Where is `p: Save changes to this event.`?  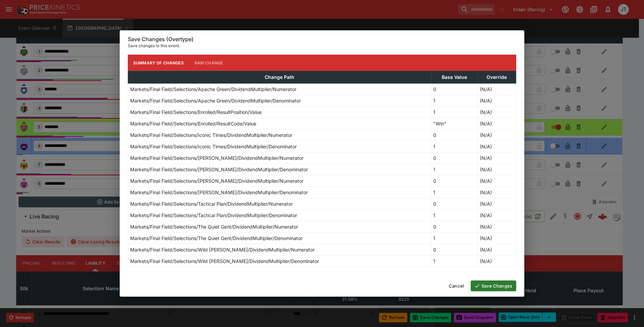 p: Save changes to this event. is located at coordinates (322, 46).